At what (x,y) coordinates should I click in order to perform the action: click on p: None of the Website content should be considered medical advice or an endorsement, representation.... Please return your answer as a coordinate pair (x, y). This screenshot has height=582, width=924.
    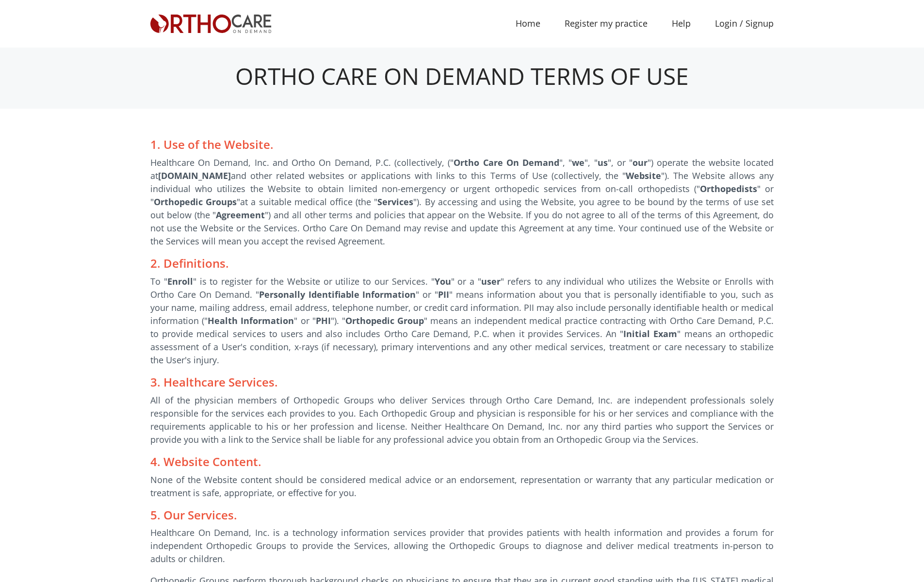
    Looking at the image, I should click on (462, 486).